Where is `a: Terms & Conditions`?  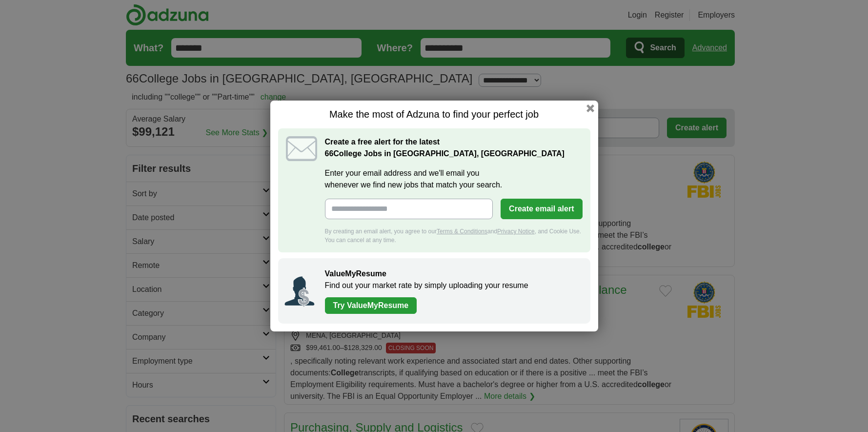
a: Terms & Conditions is located at coordinates (462, 232).